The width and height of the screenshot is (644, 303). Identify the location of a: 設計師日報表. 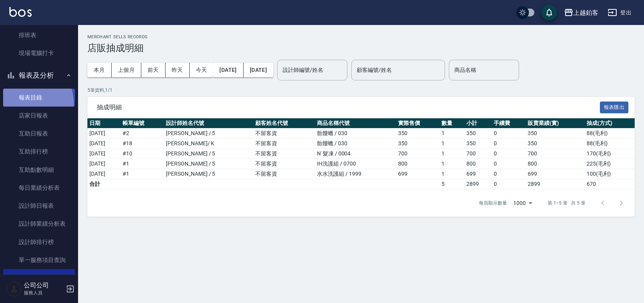
(39, 206).